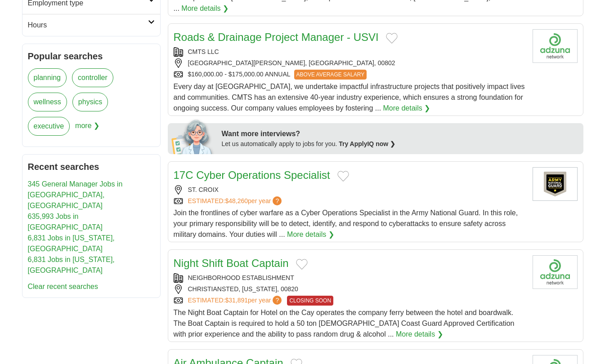 Image resolution: width=605 pixels, height=364 pixels. What do you see at coordinates (63, 286) in the screenshot?
I see `a: Clear recent searches` at bounding box center [63, 286].